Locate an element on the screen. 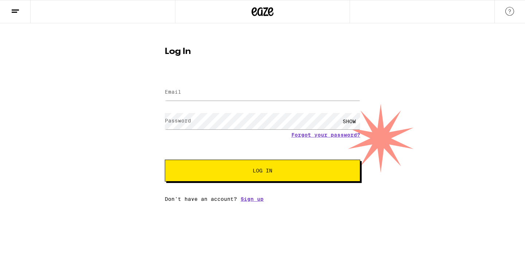 Image resolution: width=525 pixels, height=269 pixels. label: Email is located at coordinates (173, 92).